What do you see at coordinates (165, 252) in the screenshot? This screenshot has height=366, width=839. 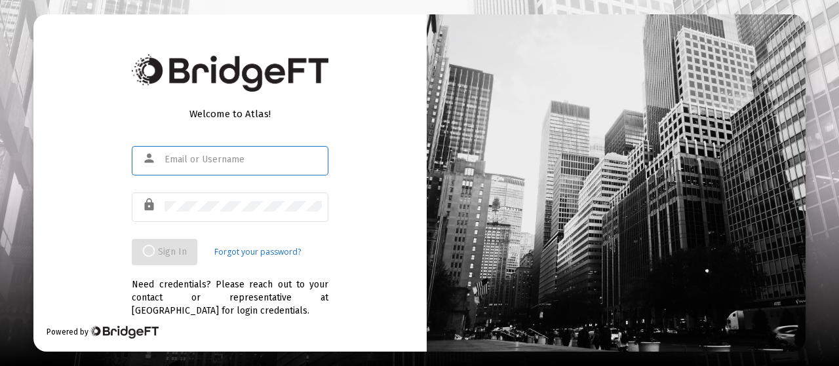 I see `span: Sign In` at bounding box center [165, 252].